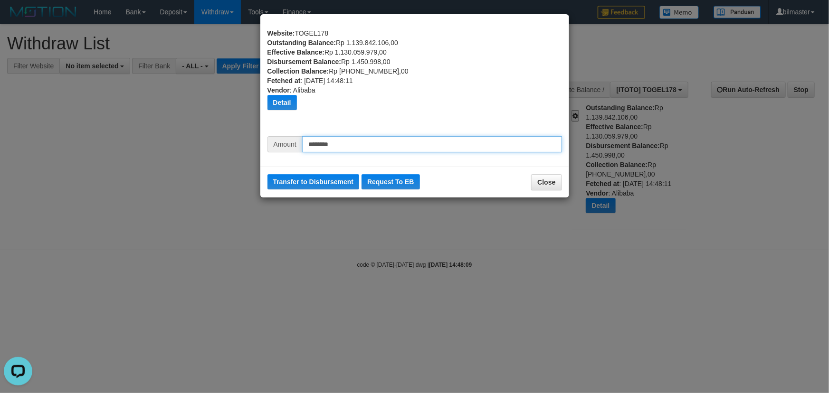 This screenshot has width=829, height=393. I want to click on b: Outstanding Balance:, so click(302, 43).